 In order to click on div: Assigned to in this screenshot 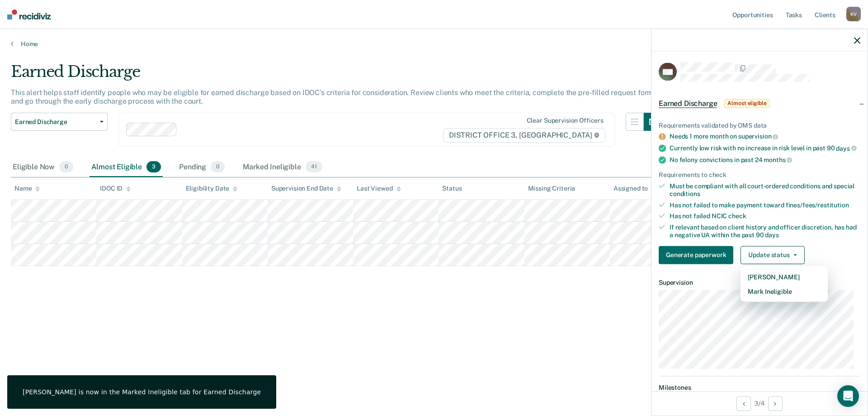, I will do `click(635, 188)`.